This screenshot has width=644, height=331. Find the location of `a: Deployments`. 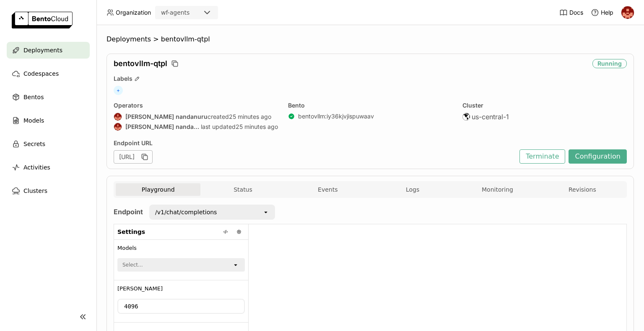

a: Deployments is located at coordinates (48, 50).